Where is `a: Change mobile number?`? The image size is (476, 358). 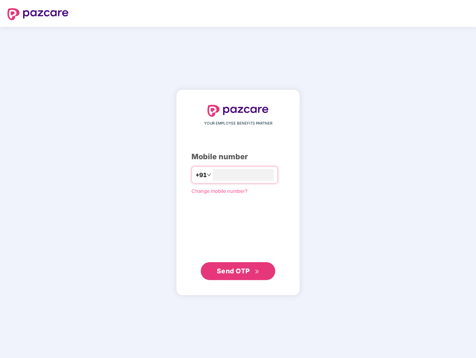 a: Change mobile number? is located at coordinates (220, 191).